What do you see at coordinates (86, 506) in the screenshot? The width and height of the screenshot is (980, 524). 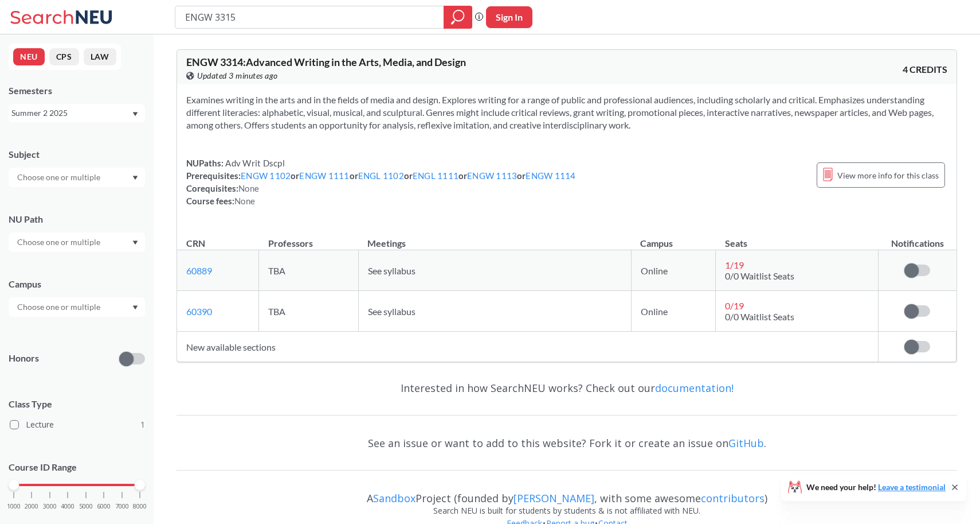 I see `span: 5000` at bounding box center [86, 506].